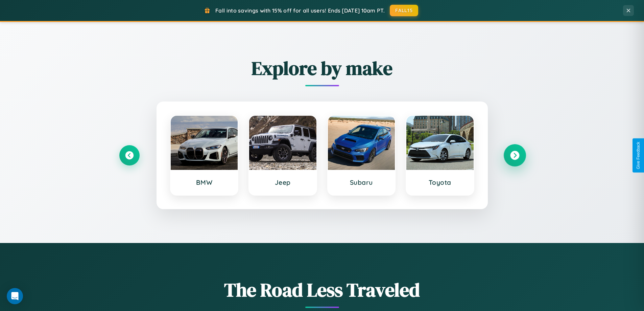 Image resolution: width=644 pixels, height=311 pixels. I want to click on h3: Toyota, so click(440, 183).